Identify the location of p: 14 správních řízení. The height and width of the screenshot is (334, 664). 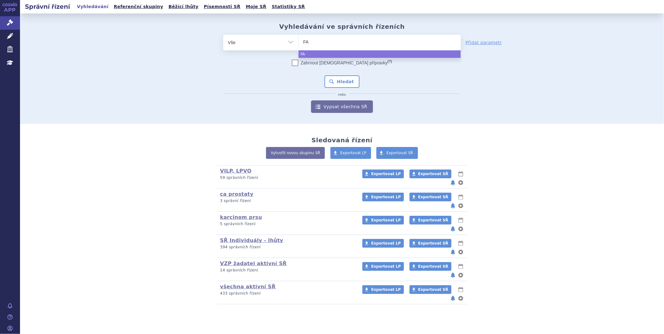
(287, 270).